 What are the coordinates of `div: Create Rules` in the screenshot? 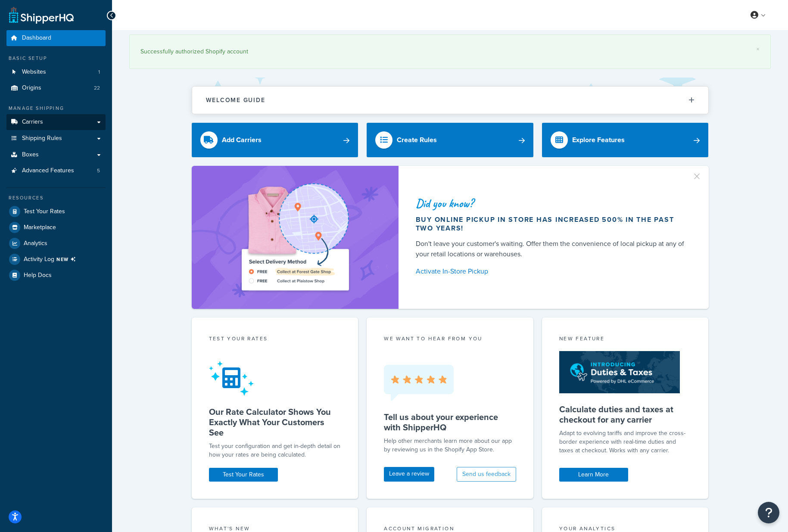 It's located at (417, 140).